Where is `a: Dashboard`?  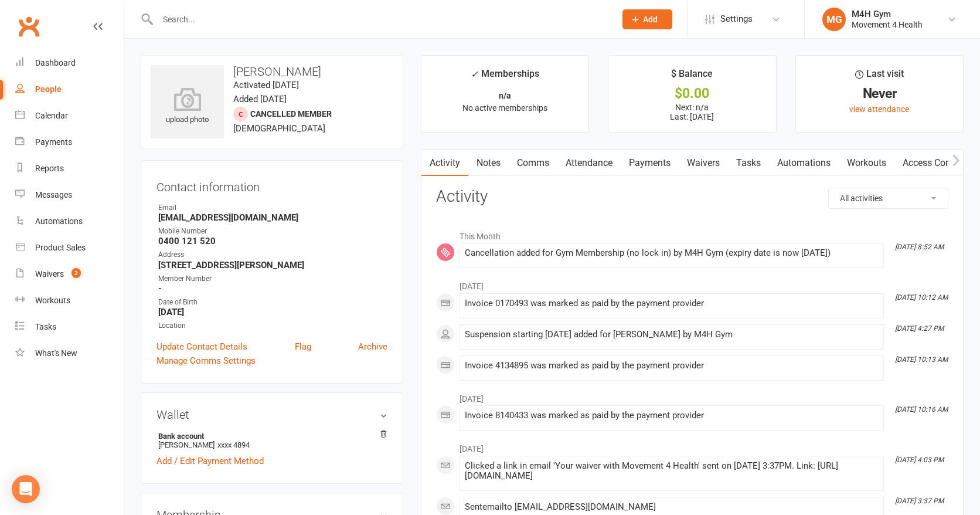
a: Dashboard is located at coordinates (69, 62).